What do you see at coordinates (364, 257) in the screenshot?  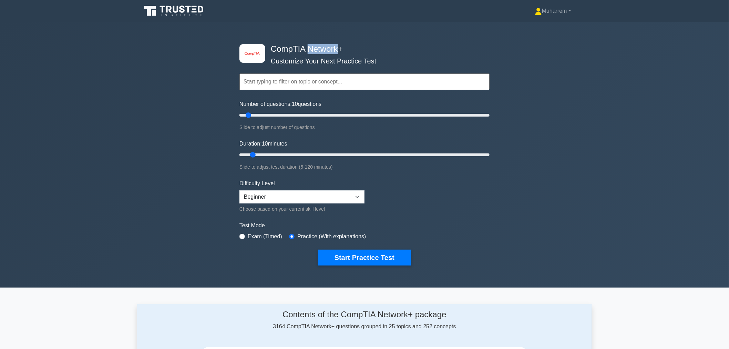 I see `button: Start Practice Test` at bounding box center [364, 257].